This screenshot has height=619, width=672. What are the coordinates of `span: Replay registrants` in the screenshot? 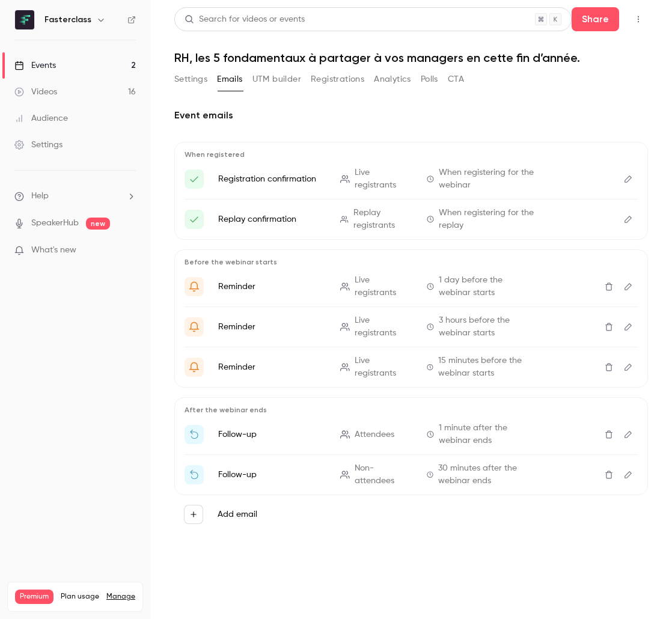 It's located at (383, 220).